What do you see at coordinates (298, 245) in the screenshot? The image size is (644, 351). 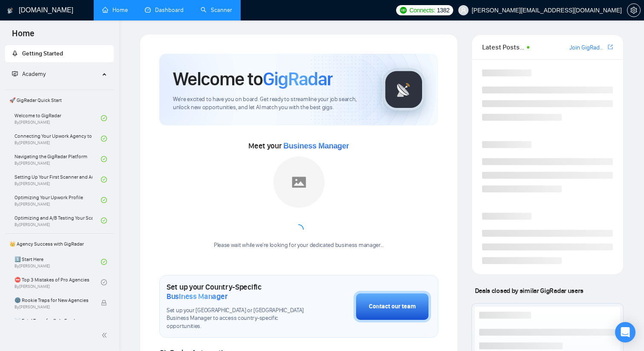 I see `div: Please wait while we're looking for your dedicated business manager...` at bounding box center [298, 245].